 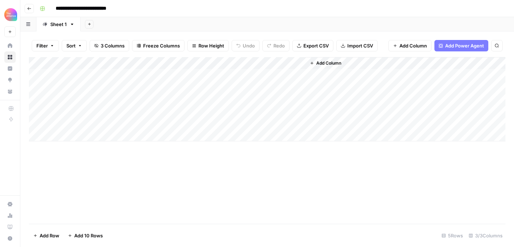 What do you see at coordinates (45, 46) in the screenshot?
I see `button: Filter` at bounding box center [45, 46].